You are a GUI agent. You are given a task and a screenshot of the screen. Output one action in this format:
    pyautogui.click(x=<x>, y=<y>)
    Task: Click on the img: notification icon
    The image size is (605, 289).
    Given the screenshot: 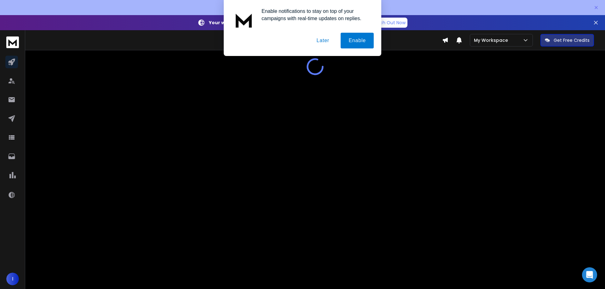 What is the action you would take?
    pyautogui.click(x=244, y=20)
    